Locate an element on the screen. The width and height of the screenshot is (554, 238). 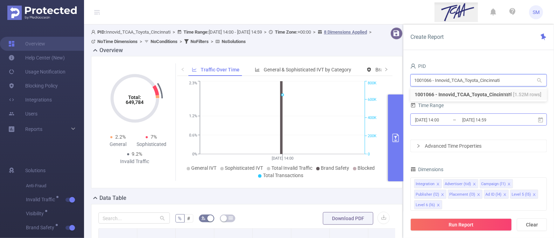
u: 8 Dimensions Applied is located at coordinates (345, 32).